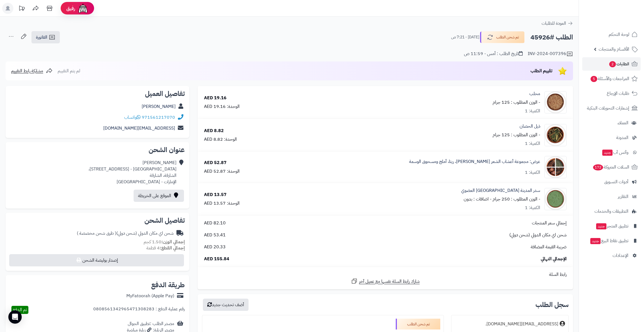 This screenshot has height=332, width=644. Describe the element at coordinates (132, 117) in the screenshot. I see `span: واتساب` at that location.